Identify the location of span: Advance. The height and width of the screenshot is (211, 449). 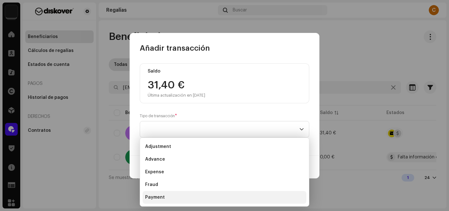
(155, 159).